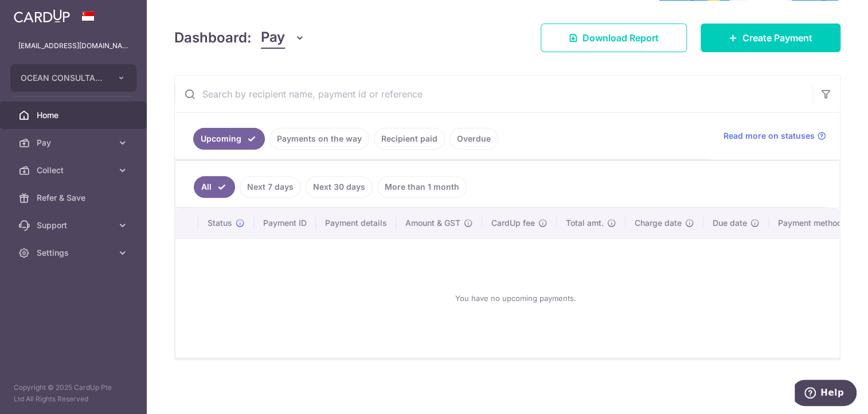  What do you see at coordinates (769, 136) in the screenshot?
I see `span: Read more on statuses` at bounding box center [769, 136].